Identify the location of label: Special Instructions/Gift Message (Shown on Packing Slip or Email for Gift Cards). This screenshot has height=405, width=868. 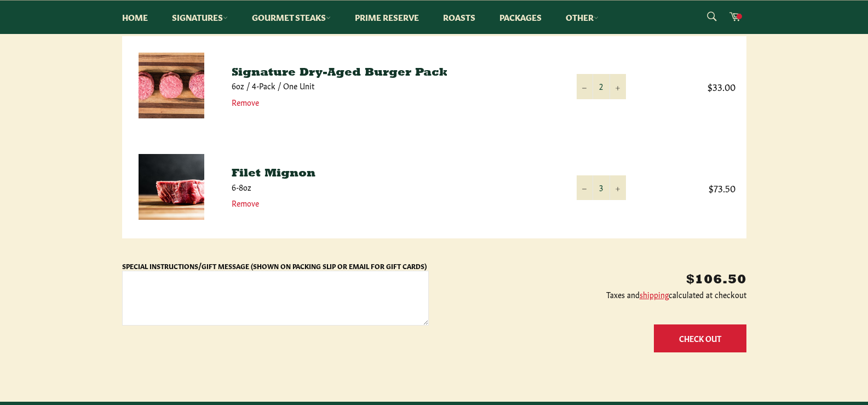
(274, 265).